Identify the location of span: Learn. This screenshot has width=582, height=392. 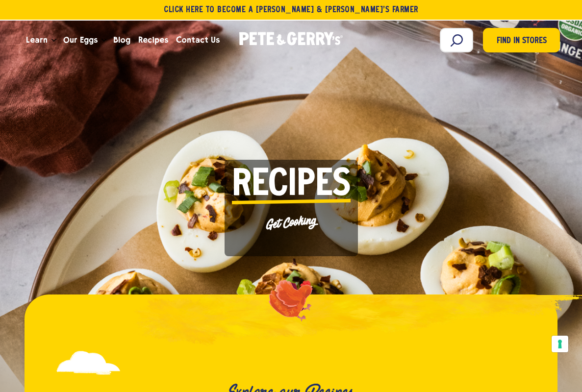
(37, 40).